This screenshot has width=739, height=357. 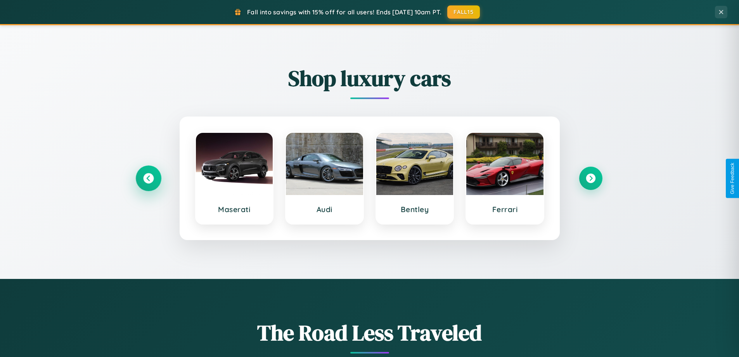 What do you see at coordinates (732, 178) in the screenshot?
I see `div: Give Feedback` at bounding box center [732, 178].